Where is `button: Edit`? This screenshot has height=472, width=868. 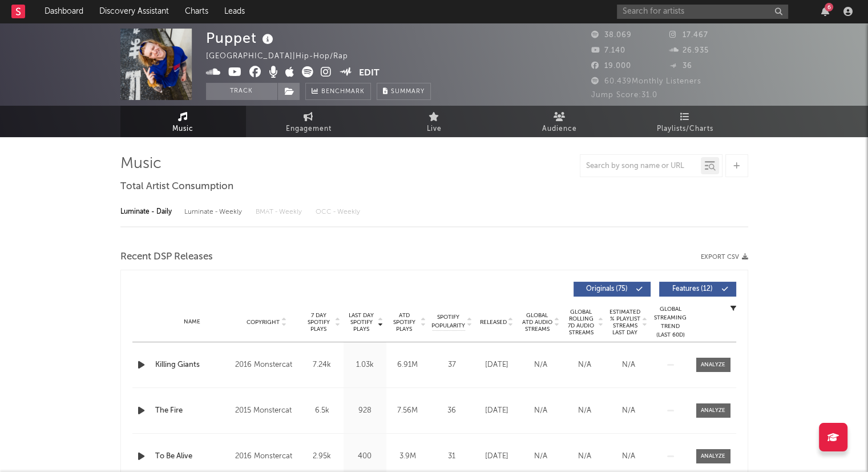
button: Edit is located at coordinates (369, 73).